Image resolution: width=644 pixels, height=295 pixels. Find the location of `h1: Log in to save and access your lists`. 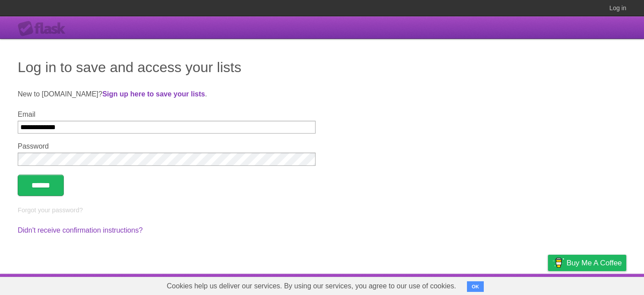

h1: Log in to save and access your lists is located at coordinates (322, 67).